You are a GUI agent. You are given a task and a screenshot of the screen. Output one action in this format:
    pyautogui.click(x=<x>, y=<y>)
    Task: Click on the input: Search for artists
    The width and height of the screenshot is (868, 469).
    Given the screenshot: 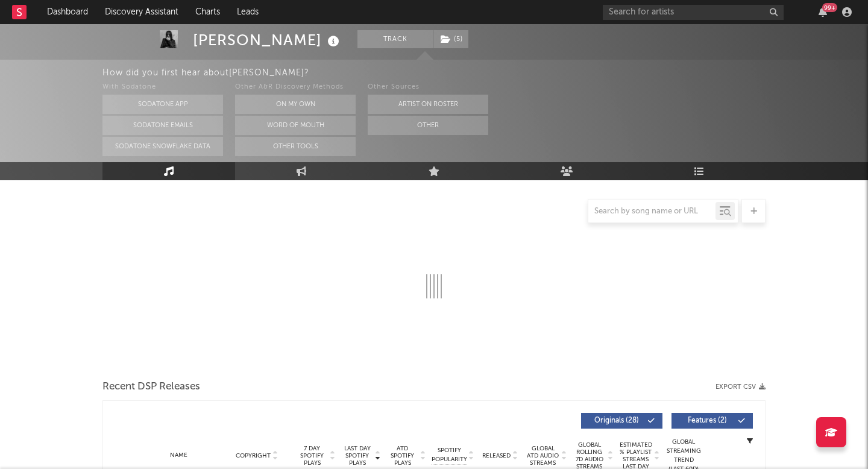 What is the action you would take?
    pyautogui.click(x=693, y=12)
    